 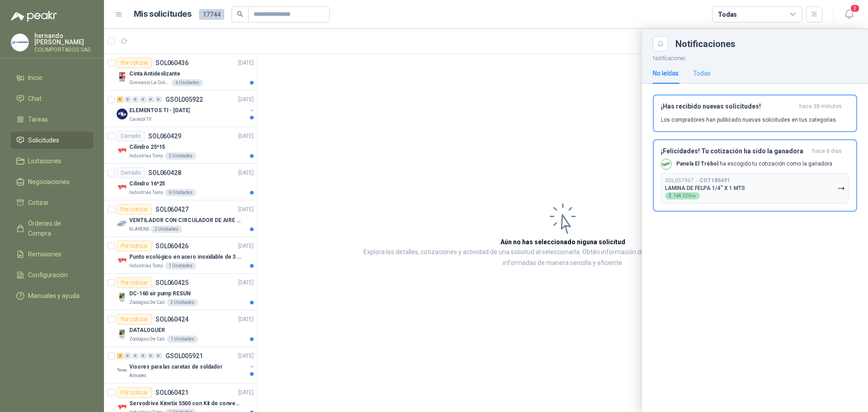 I want to click on h3: ¡Has recibido nuevas solicitudes!, so click(x=728, y=107).